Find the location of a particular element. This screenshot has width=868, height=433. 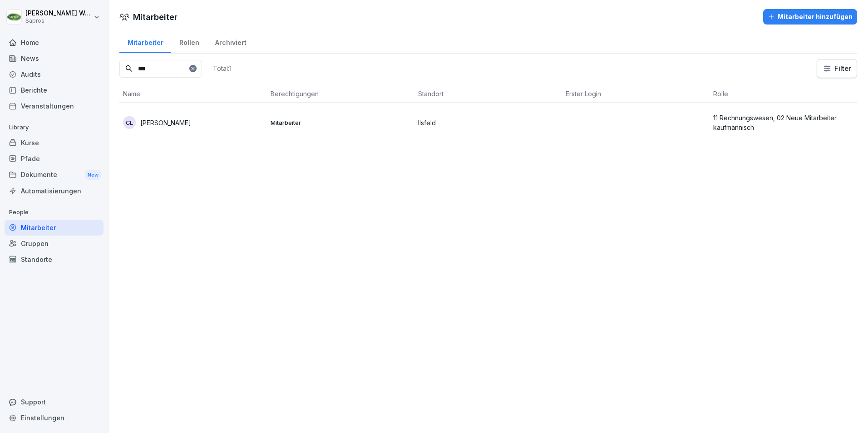

div: Support is located at coordinates (54, 401).